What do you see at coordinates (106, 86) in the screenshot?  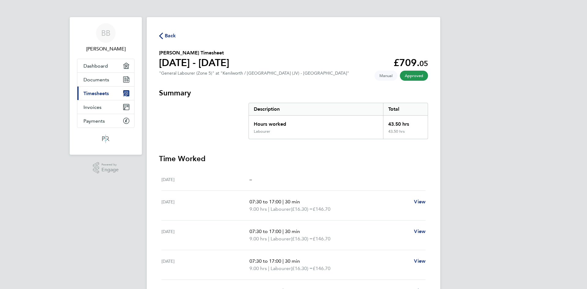 I see `nav: Main navigation` at bounding box center [106, 86].